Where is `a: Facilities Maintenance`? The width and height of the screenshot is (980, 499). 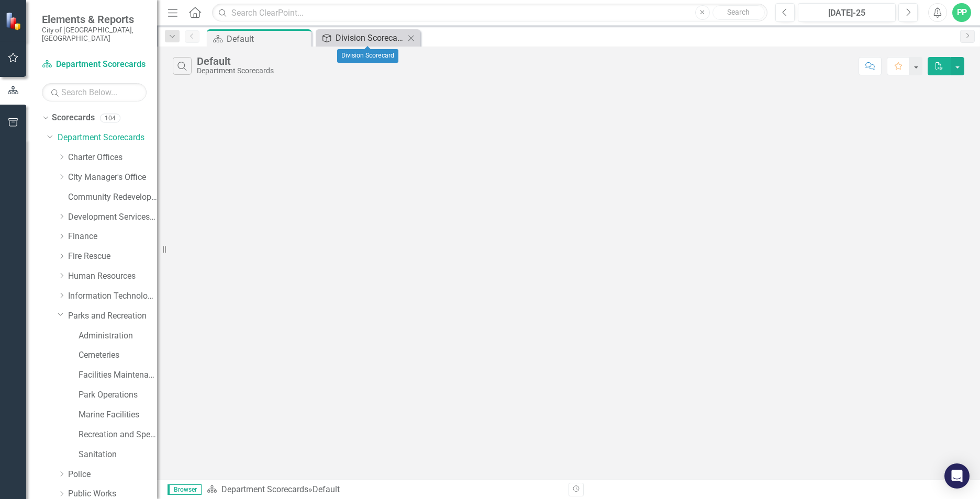
a: Facilities Maintenance is located at coordinates (118, 375).